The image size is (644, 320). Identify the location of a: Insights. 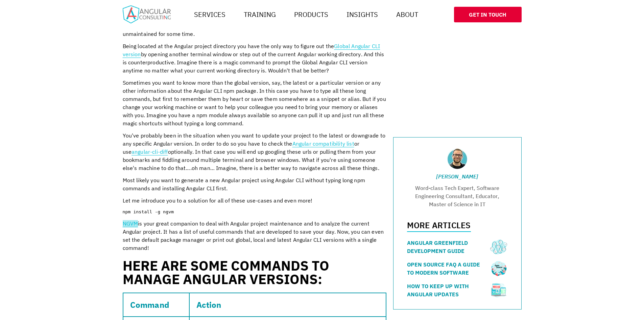
(362, 14).